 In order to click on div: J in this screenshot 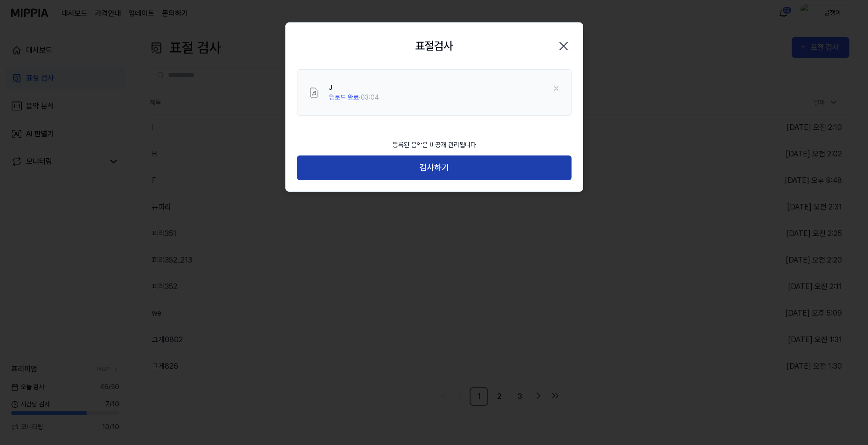, I will do `click(354, 87)`.